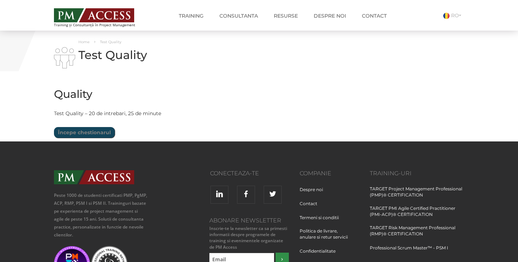 The width and height of the screenshot is (518, 262). What do you see at coordinates (286, 16) in the screenshot?
I see `a: Resurse` at bounding box center [286, 16].